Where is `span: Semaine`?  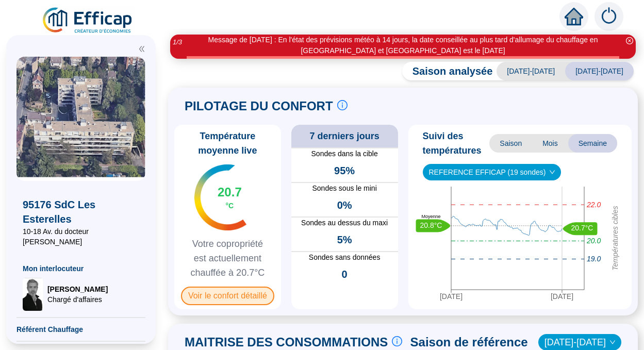
span: Semaine is located at coordinates (592, 143).